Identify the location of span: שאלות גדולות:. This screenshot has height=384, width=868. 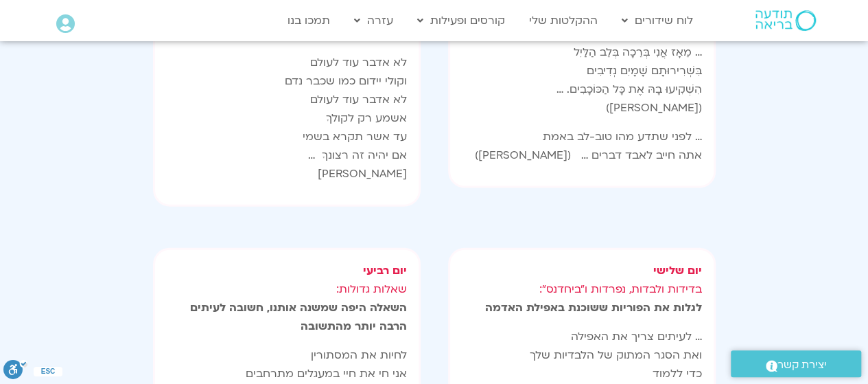
(372, 280).